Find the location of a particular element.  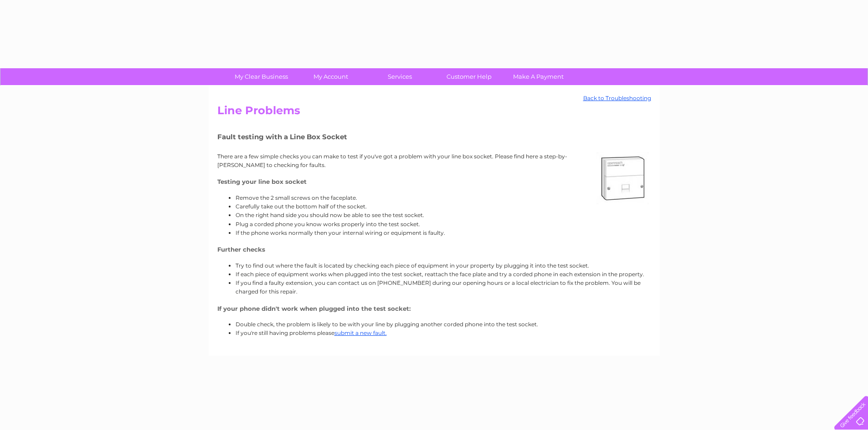

a: My Account is located at coordinates (330, 77).